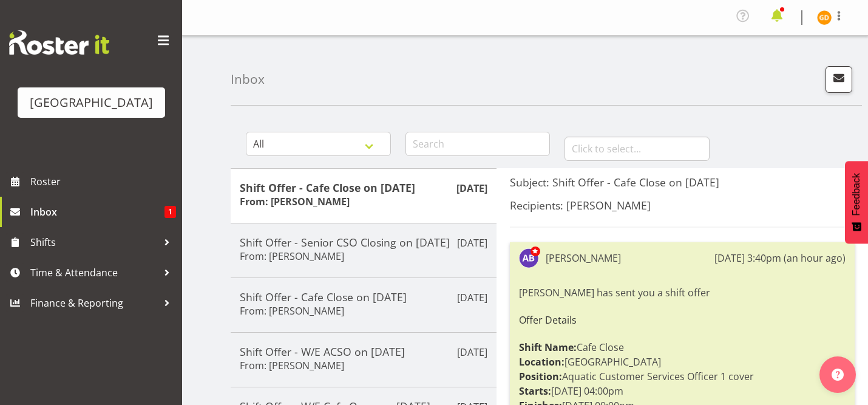 This screenshot has height=405, width=868. I want to click on button: Feedback - Show survey, so click(856, 202).